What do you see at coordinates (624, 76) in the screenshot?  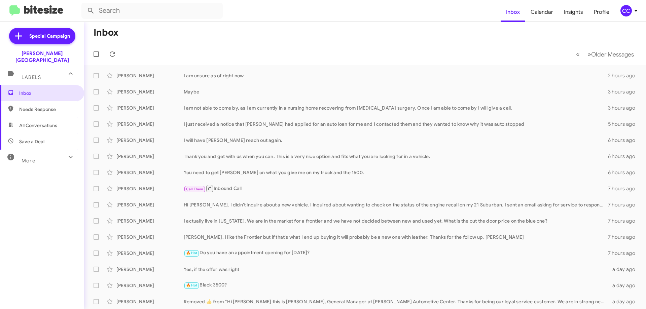 I see `div: 2 hours ago` at bounding box center [624, 76].